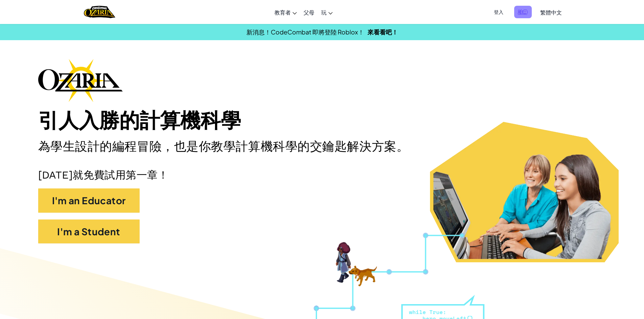  I want to click on img: Home, so click(99, 12).